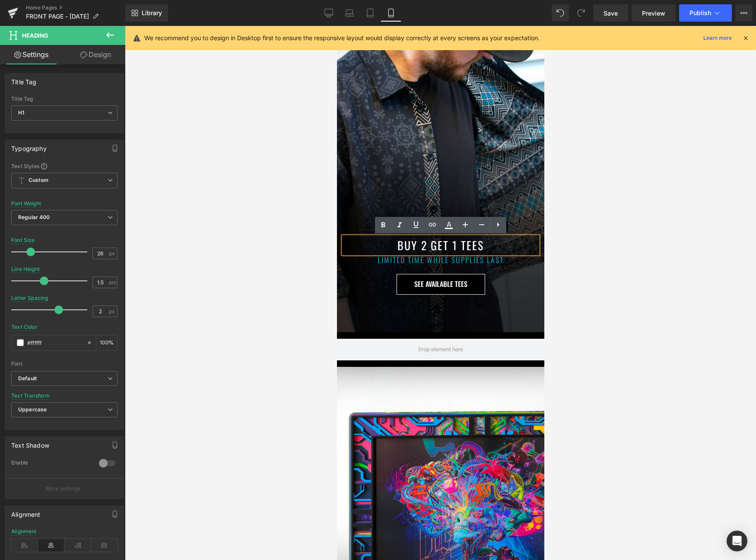  I want to click on div: Text Transform, so click(30, 396).